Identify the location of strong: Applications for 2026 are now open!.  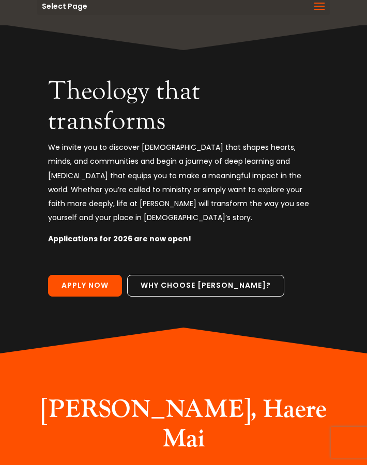
(119, 239).